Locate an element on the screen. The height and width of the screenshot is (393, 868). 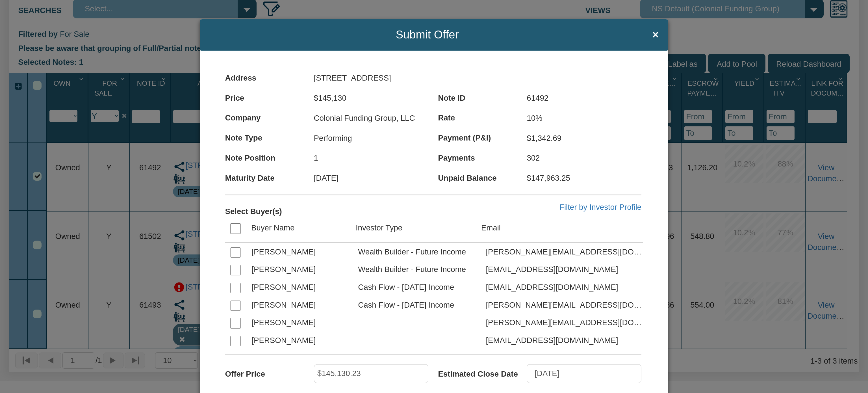
label: Note Position is located at coordinates (269, 155).